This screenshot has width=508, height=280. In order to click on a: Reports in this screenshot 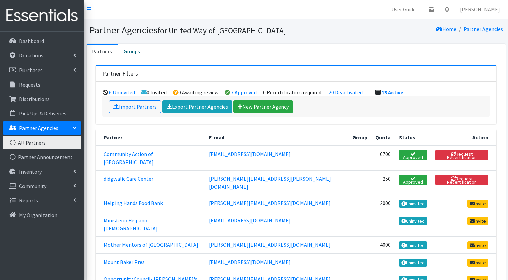, I will do `click(42, 200)`.